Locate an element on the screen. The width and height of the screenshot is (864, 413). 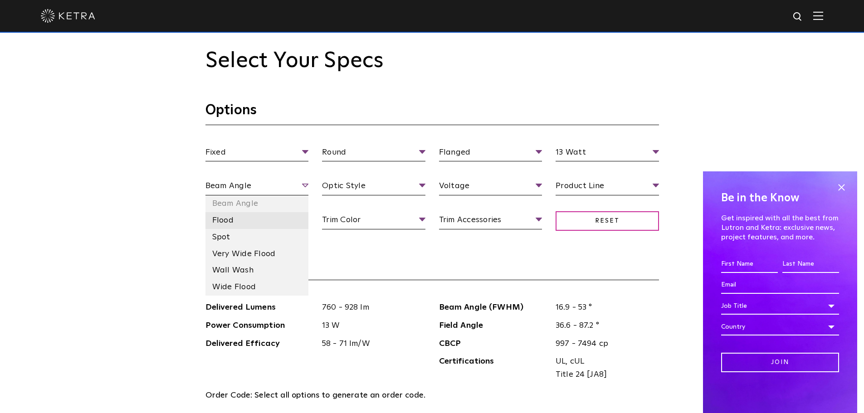
span: Reset is located at coordinates (607, 221).